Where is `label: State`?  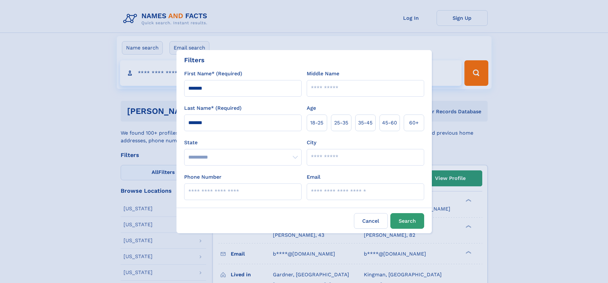
label: State is located at coordinates (243, 143).